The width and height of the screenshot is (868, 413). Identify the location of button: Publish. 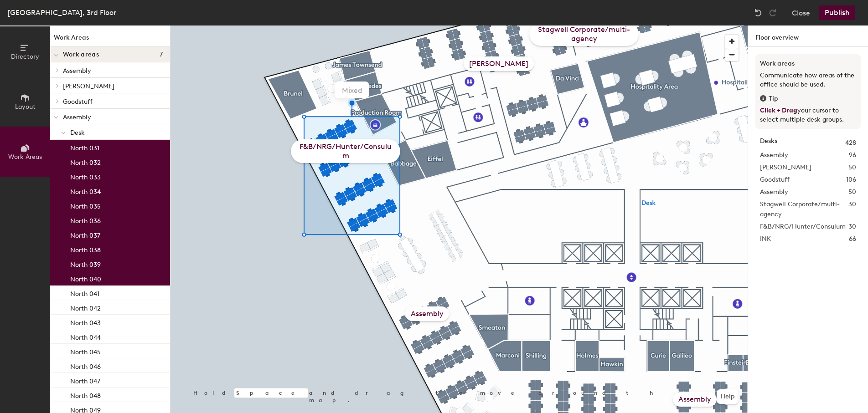
(837, 13).